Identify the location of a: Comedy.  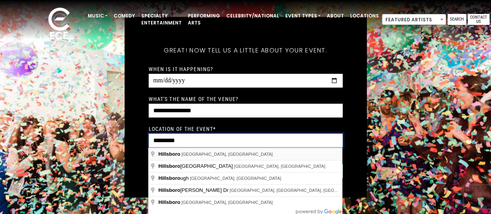
(124, 16).